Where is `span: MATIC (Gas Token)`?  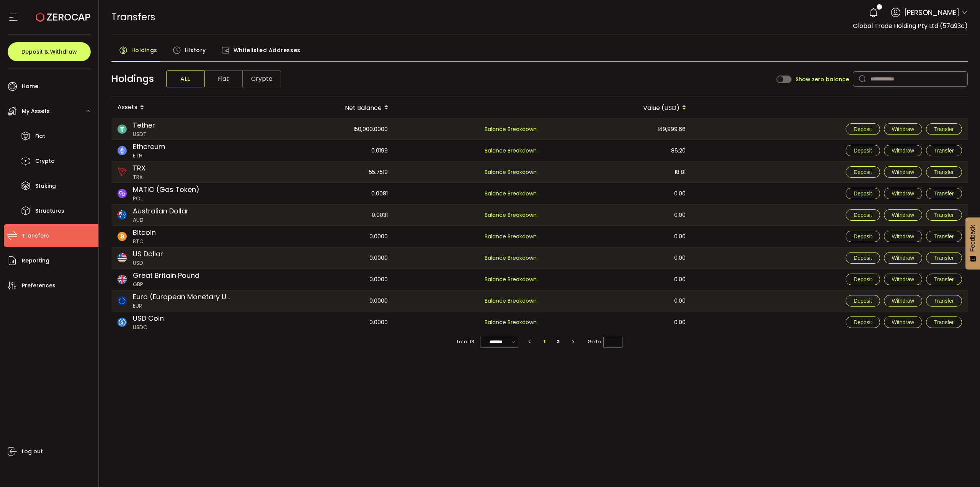
span: MATIC (Gas Token) is located at coordinates (166, 189).